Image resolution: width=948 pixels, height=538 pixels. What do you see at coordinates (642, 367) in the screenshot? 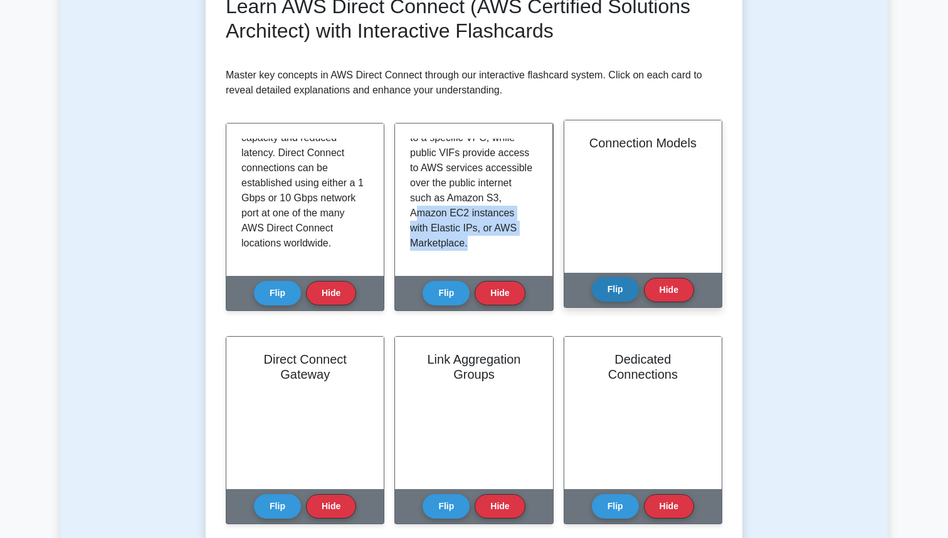
I see `h2: Dedicated Connections` at bounding box center [642, 367].